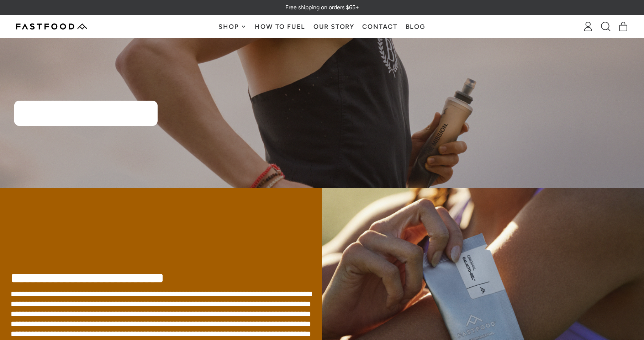 The width and height of the screenshot is (644, 340). Describe the element at coordinates (230, 27) in the screenshot. I see `span: Shop` at that location.